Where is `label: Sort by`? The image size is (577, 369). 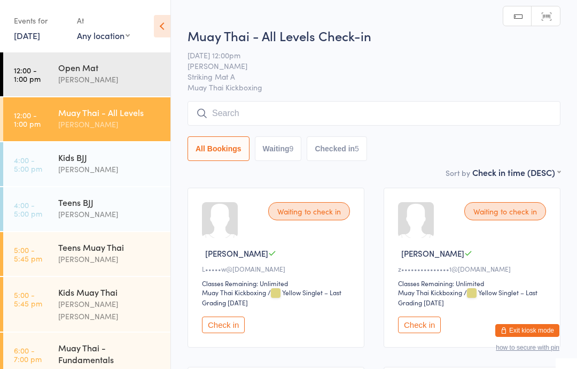 label: Sort by is located at coordinates (458, 173).